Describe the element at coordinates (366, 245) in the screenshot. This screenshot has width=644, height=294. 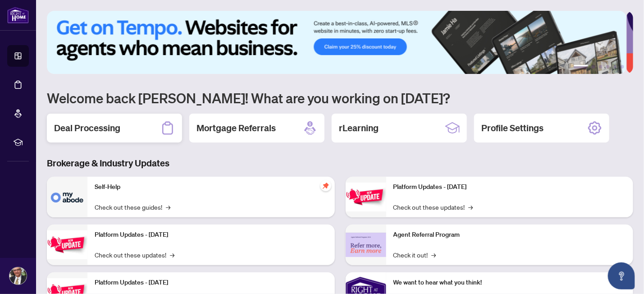
I see `img: Agent Referral Program` at that location.